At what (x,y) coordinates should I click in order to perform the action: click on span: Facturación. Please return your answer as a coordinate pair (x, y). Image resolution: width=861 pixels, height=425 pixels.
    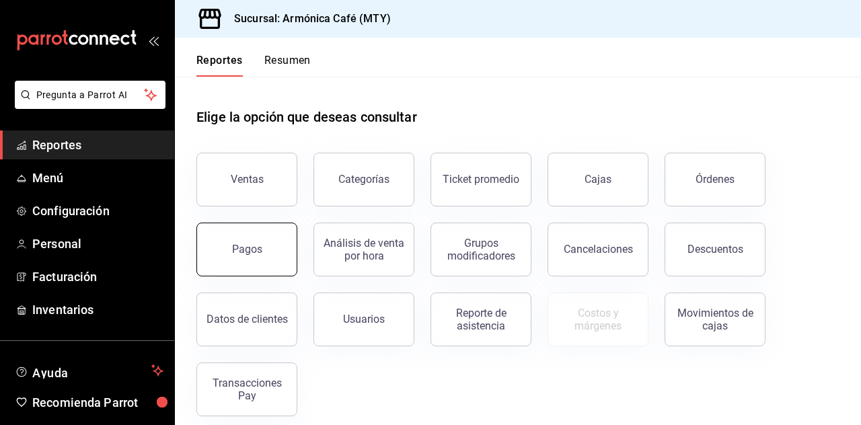
    Looking at the image, I should click on (98, 276).